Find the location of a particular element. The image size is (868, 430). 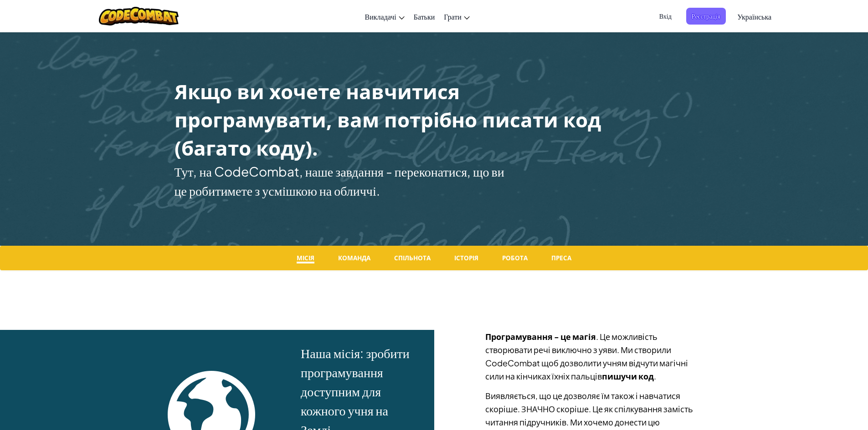

h2: Тут, на CodeCombat, наше завдання - переконатися, що ви це робитимете з усмішкою на обличчі. is located at coordinates (346, 181).